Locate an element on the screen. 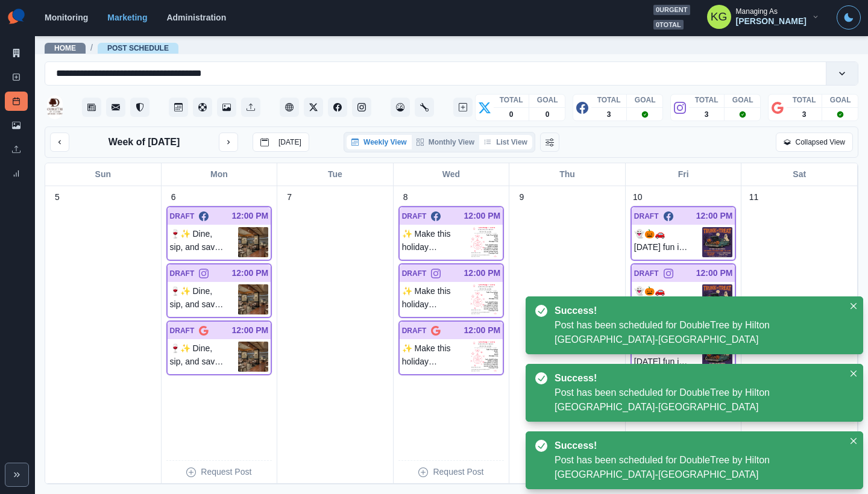 The image size is (868, 494). a: Media Library is located at coordinates (226, 108).